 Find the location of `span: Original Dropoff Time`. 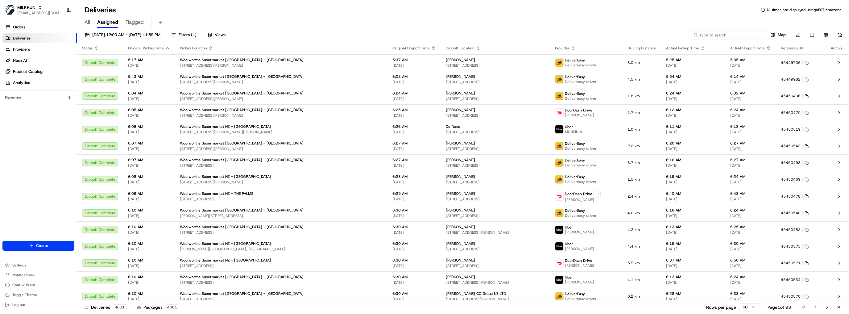

span: Original Dropoff Time is located at coordinates (411, 48).